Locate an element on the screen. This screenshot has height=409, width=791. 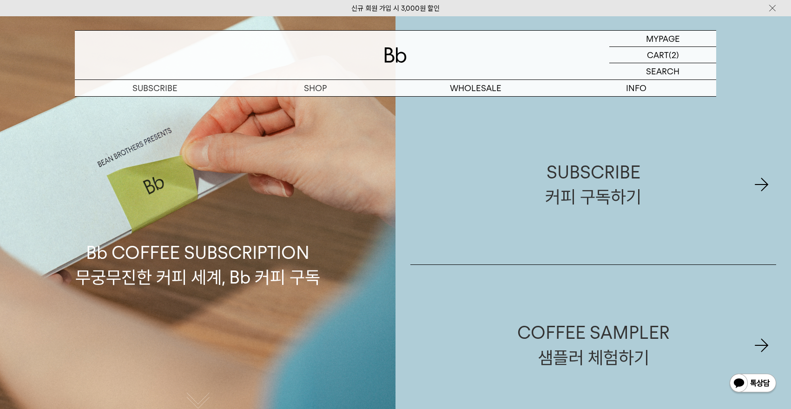
div: COFFEE SAMPLER 샘플러 체험하기 is located at coordinates (594, 345).